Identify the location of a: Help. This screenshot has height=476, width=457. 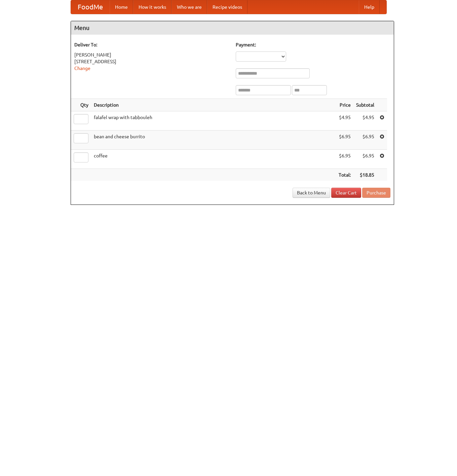
(369, 7).